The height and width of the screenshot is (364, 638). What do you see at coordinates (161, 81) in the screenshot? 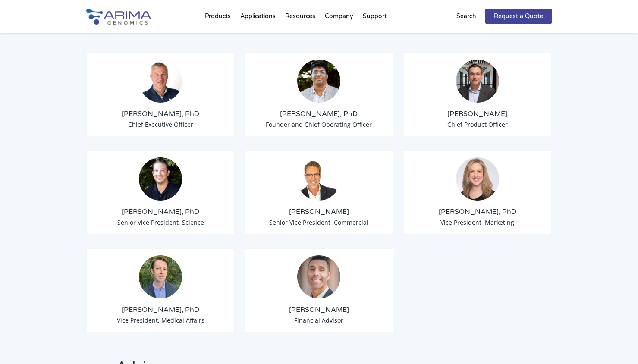
I see `img: Tom-Willis.jpg` at bounding box center [161, 81].